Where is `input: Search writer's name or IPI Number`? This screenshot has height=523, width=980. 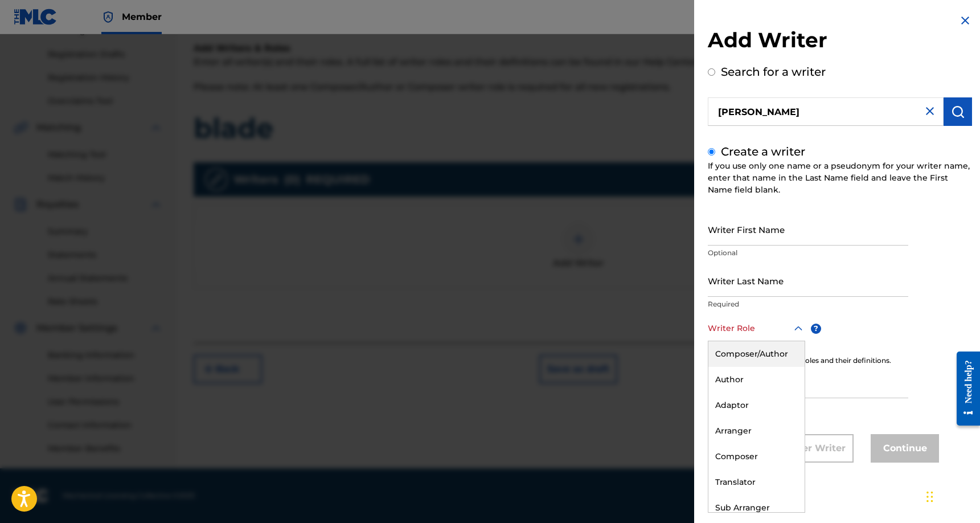 input: Search writer's name or IPI Number is located at coordinates (826, 112).